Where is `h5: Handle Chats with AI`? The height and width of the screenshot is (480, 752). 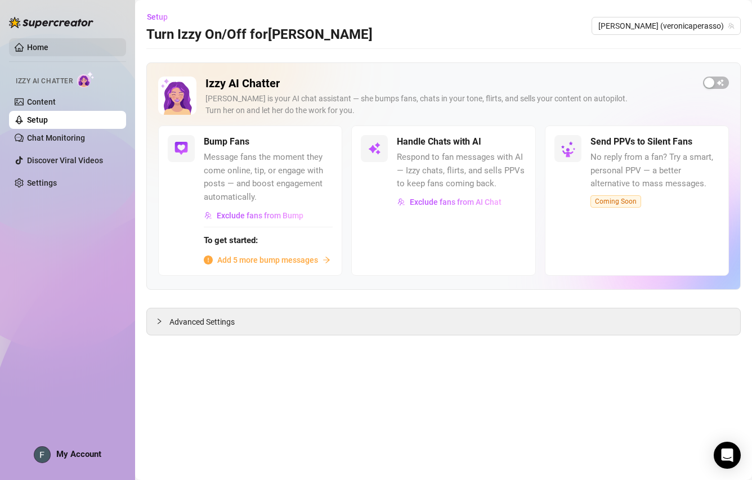
h5: Handle Chats with AI is located at coordinates (439, 142).